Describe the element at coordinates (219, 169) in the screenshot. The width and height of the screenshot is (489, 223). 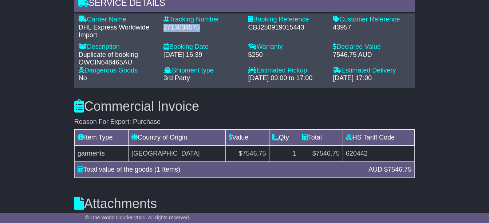
I see `div: Total value of the goods (1 Items)` at that location.